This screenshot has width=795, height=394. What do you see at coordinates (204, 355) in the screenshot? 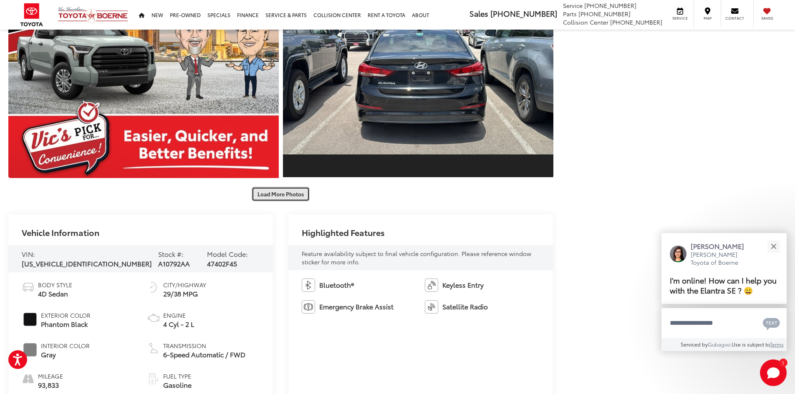
I see `span: 6-Speed Automatic / FWD` at bounding box center [204, 355].